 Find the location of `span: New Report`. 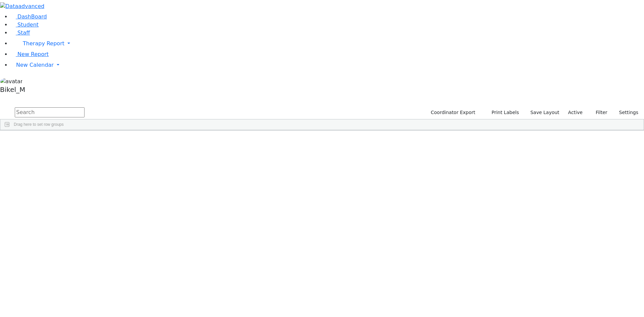

span: New Report is located at coordinates (33, 54).